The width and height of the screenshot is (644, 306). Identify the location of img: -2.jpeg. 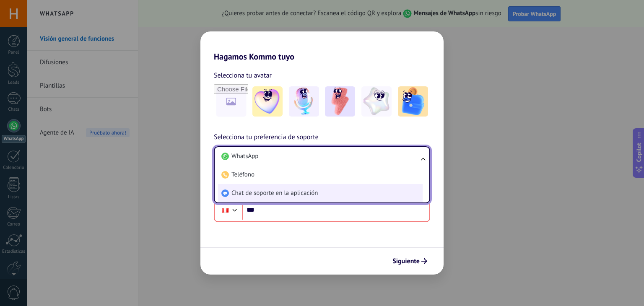
(304, 101).